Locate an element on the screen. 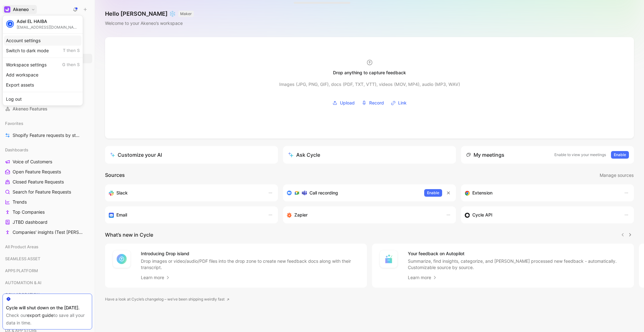 The width and height of the screenshot is (644, 332). div: Export assets is located at coordinates (42, 85).